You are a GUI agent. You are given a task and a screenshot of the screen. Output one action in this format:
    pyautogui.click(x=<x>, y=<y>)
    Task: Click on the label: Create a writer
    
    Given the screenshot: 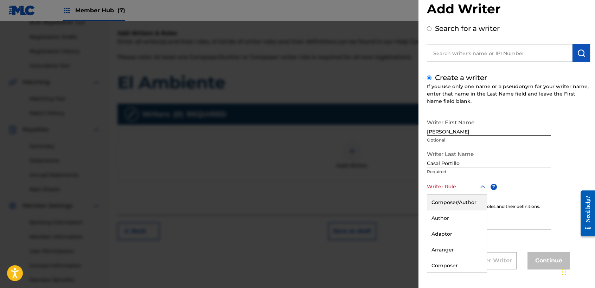 What is the action you would take?
    pyautogui.click(x=461, y=78)
    